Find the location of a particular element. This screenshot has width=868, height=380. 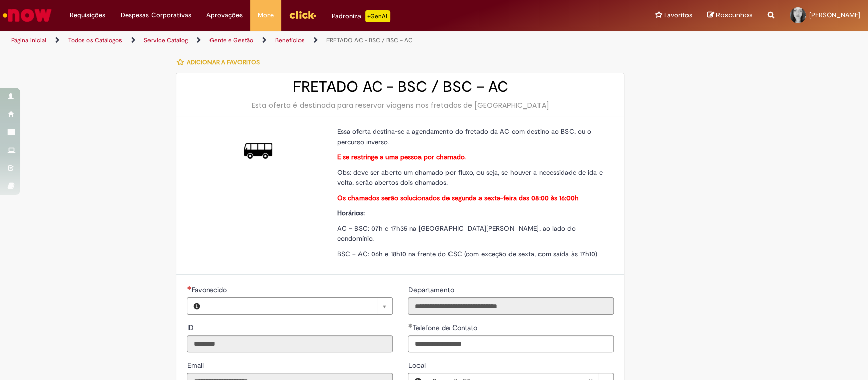

a: Benefícios is located at coordinates (290, 40).